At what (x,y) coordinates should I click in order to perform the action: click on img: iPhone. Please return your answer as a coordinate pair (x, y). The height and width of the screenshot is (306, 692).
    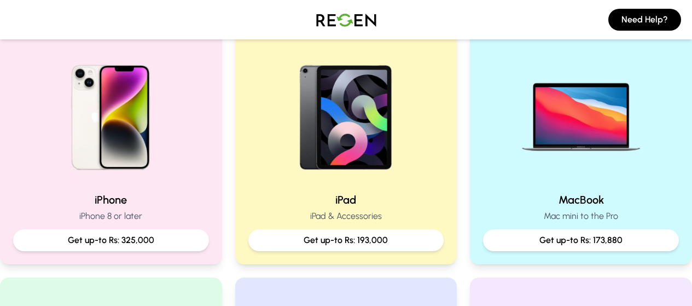
    Looking at the image, I should click on (111, 113).